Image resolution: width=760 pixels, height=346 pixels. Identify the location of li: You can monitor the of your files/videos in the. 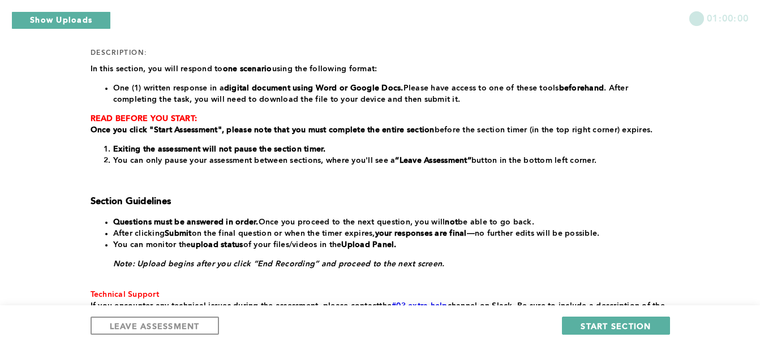
(389, 245).